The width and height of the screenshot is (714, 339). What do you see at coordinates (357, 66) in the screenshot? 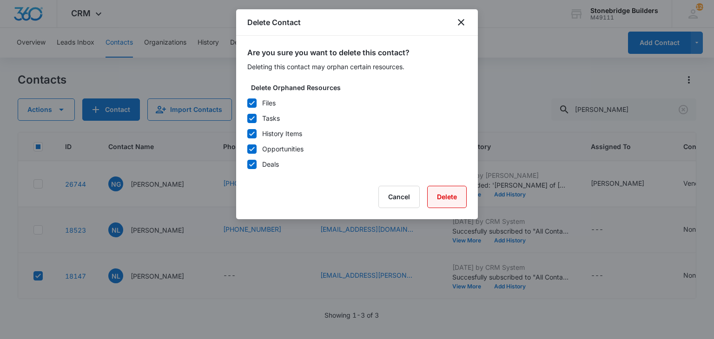
I see `p: Deleting this contact may orphan certain resources.` at bounding box center [357, 66].